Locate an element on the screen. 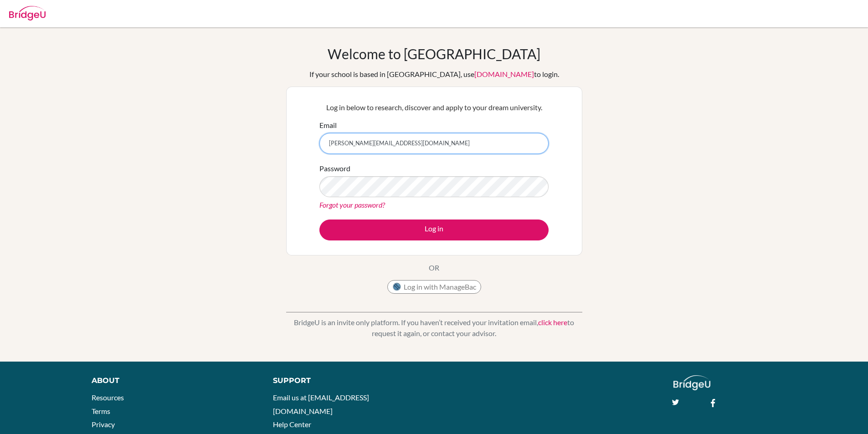 Image resolution: width=868 pixels, height=434 pixels. label: Password is located at coordinates (335, 168).